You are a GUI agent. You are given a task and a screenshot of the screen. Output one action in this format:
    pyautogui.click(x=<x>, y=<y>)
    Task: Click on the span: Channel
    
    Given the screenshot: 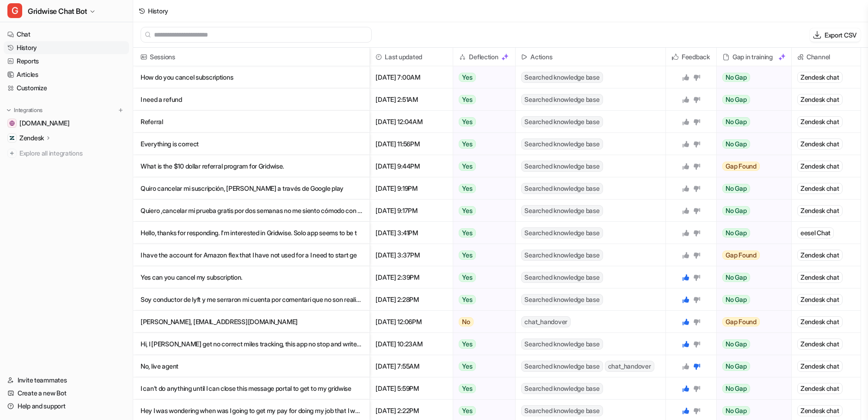 What is the action you would take?
    pyautogui.click(x=826, y=57)
    